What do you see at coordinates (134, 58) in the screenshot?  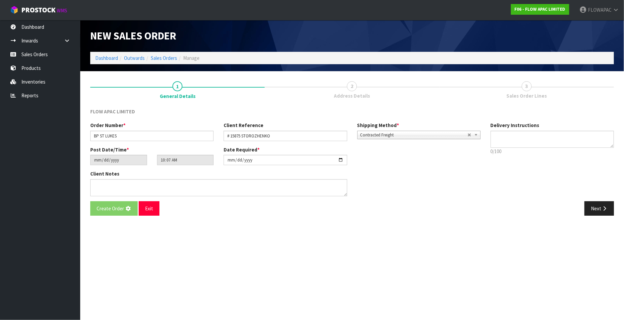 I see `a: Outwards` at bounding box center [134, 58].